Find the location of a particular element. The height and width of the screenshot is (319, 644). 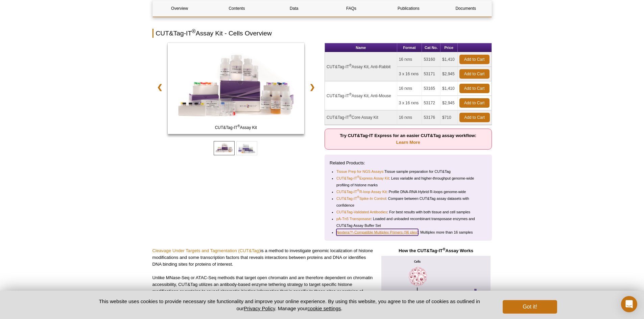

a: Overview is located at coordinates (180, 8).